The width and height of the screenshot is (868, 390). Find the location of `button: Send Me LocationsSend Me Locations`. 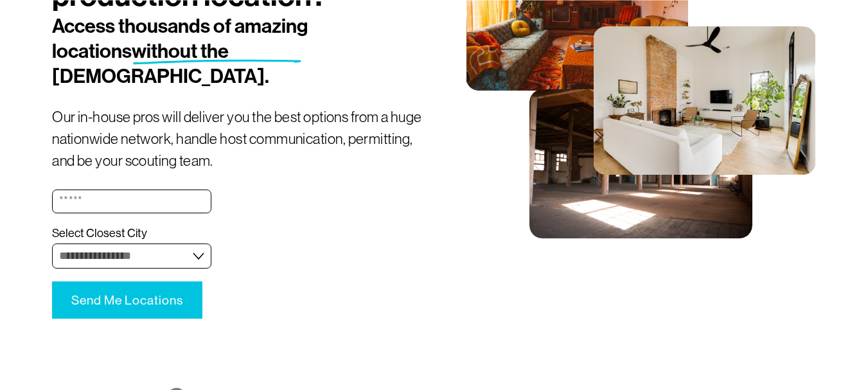

button: Send Me LocationsSend Me Locations is located at coordinates (127, 300).